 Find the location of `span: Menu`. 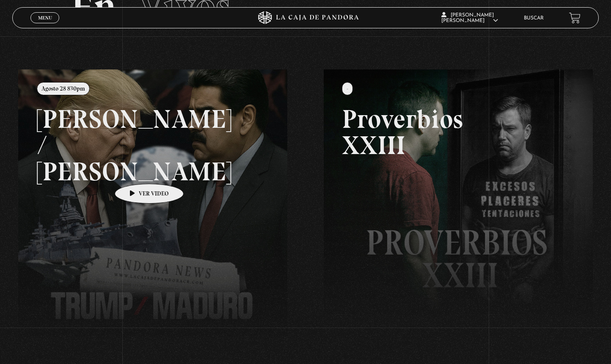

span: Menu is located at coordinates (45, 18).